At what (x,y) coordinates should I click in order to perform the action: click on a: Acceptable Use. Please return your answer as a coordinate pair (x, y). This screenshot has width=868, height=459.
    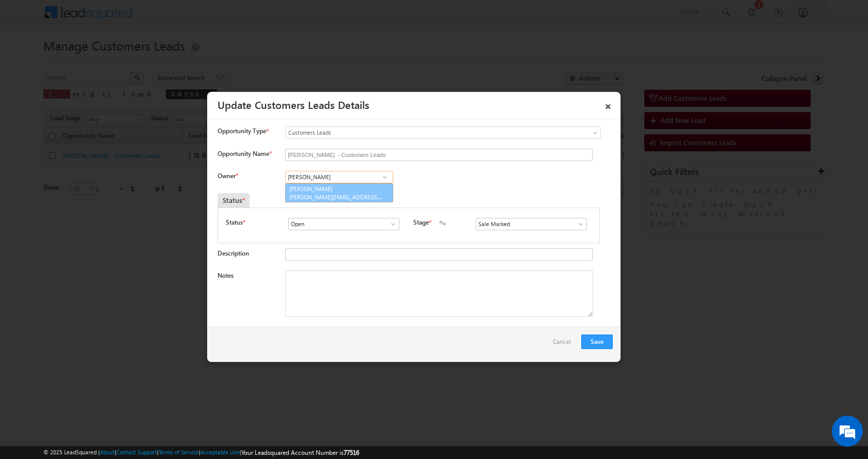
    Looking at the image, I should click on (220, 452).